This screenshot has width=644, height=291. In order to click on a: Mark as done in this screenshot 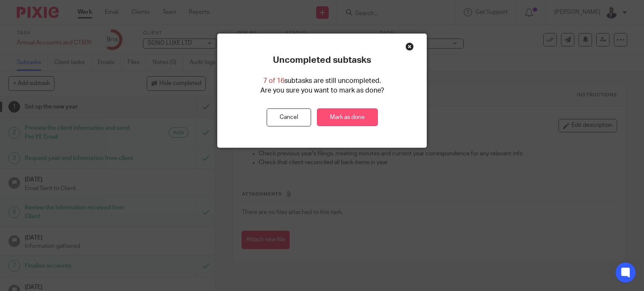, I will do `click(347, 117)`.